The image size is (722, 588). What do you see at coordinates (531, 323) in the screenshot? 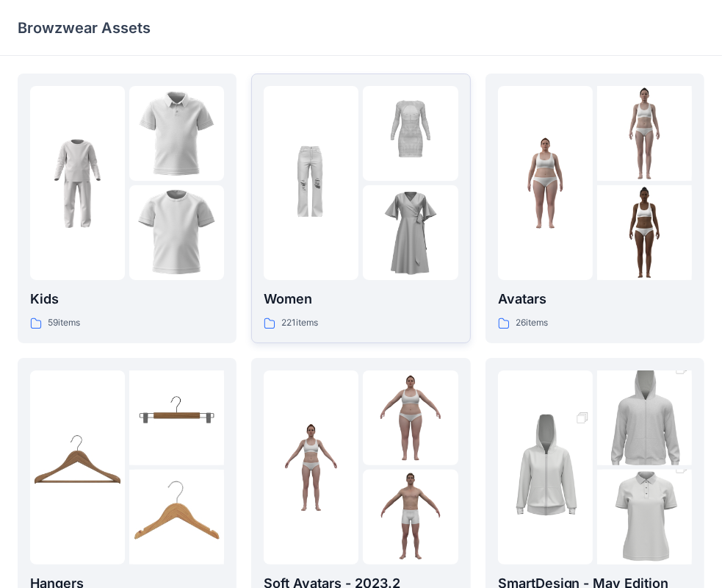
I see `p: 26 items` at bounding box center [531, 323].